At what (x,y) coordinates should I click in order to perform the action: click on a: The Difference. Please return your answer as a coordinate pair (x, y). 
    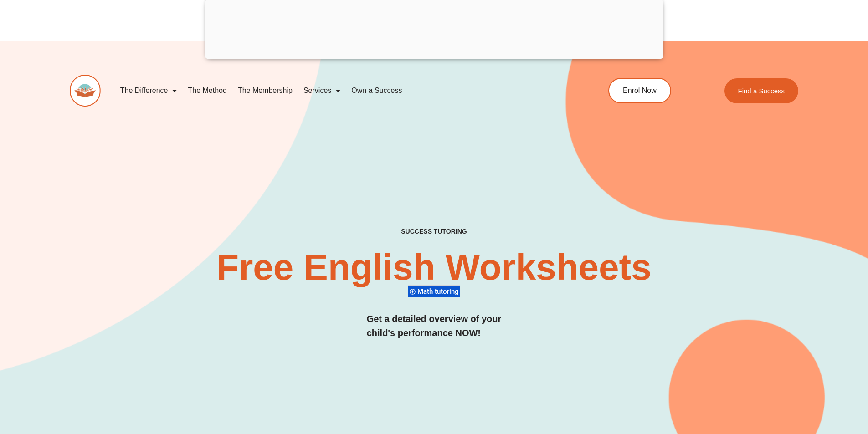
    Looking at the image, I should click on (149, 90).